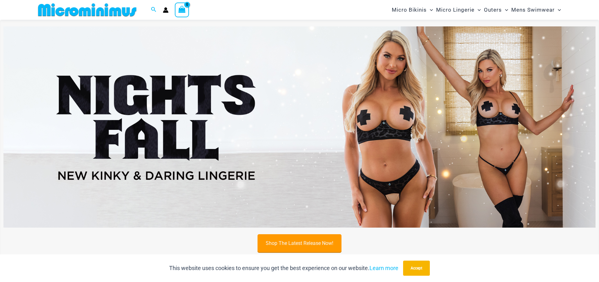  Describe the element at coordinates (299, 127) in the screenshot. I see `img: Night's Fall Silver Leopard Pack` at that location.